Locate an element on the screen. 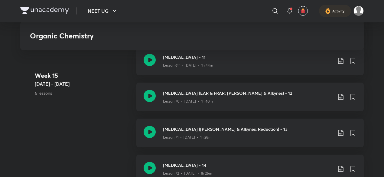 The image size is (384, 177). img: avatar is located at coordinates (303, 11).